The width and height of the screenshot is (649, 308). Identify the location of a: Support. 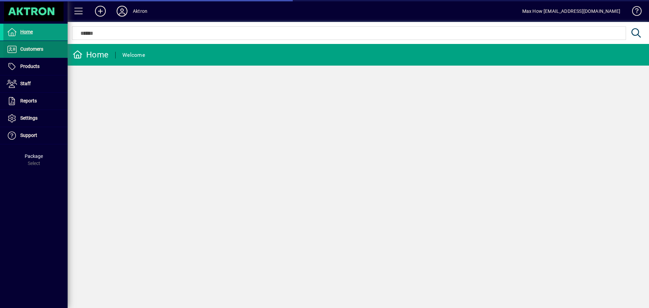
(36, 136).